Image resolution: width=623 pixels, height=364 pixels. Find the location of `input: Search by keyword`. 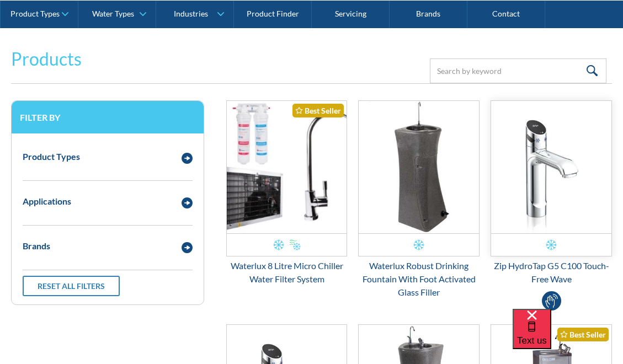

input: Search by keyword is located at coordinates (518, 70).